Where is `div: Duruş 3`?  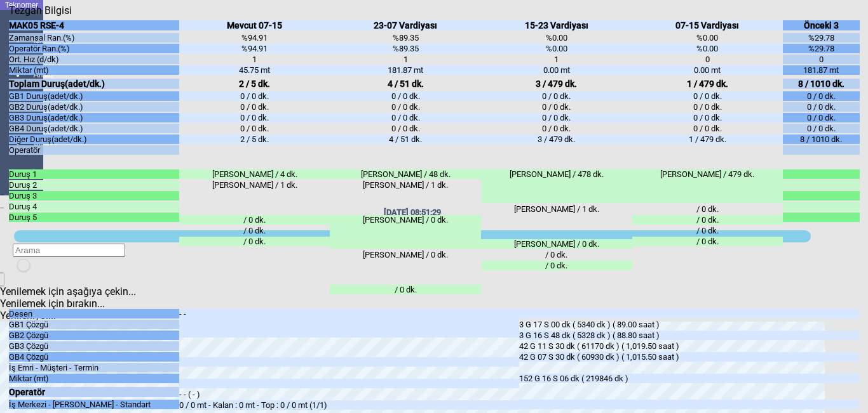 div: Duruş 3 is located at coordinates (94, 196).